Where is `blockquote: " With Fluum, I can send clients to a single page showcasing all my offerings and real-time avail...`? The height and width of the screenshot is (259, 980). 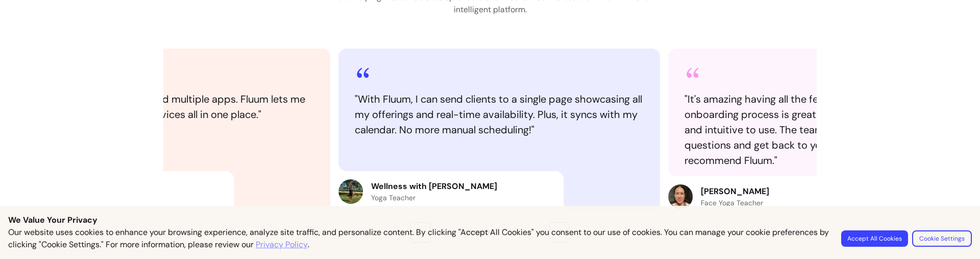 blockquote: " With Fluum, I can send clients to a single page showcasing all my offerings and real-time avail... is located at coordinates (499, 115).